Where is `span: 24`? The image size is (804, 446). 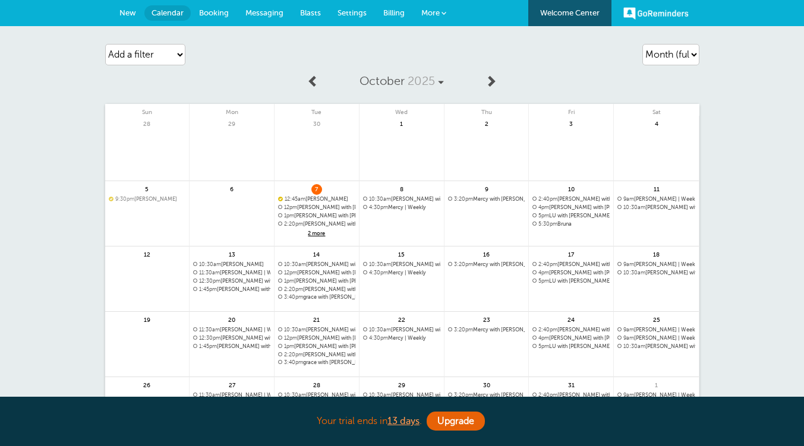 span: 24 is located at coordinates (571, 319).